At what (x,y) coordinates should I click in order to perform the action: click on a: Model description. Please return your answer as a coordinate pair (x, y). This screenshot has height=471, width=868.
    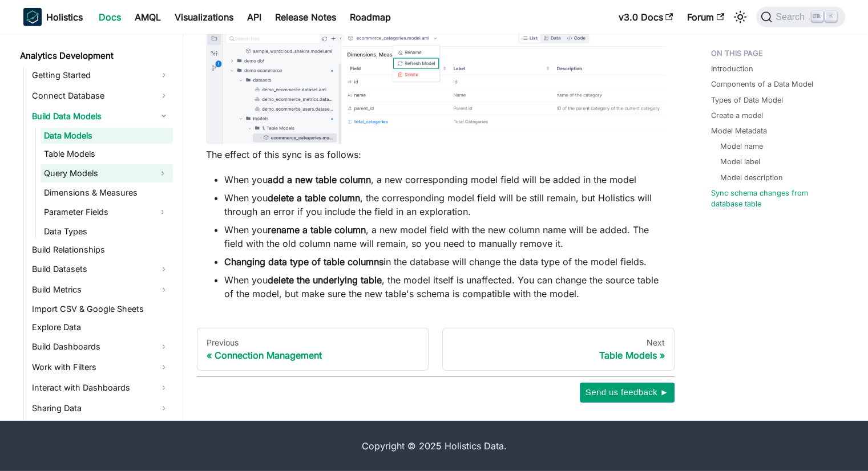
    Looking at the image, I should click on (751, 177).